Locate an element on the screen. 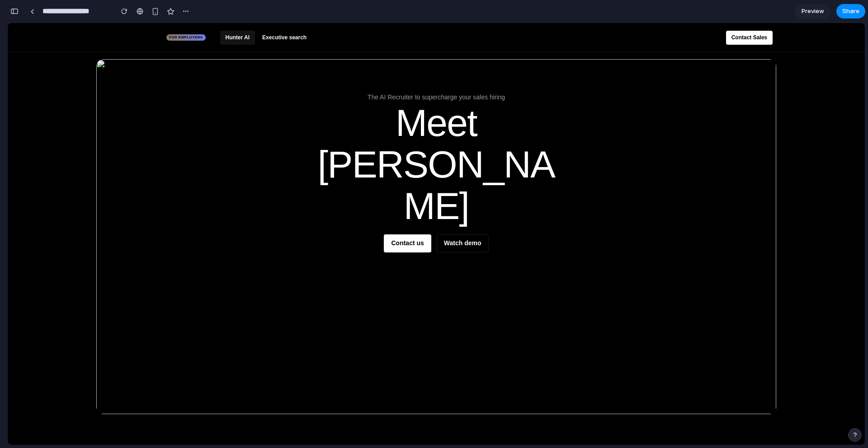 This screenshot has width=868, height=448. p: Executive search is located at coordinates (277, 14).